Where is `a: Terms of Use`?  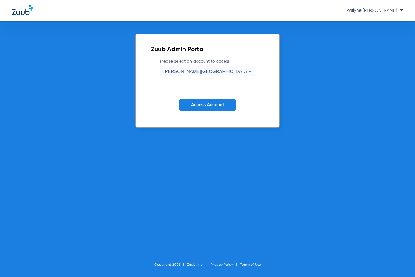
a: Terms of Use is located at coordinates (250, 265).